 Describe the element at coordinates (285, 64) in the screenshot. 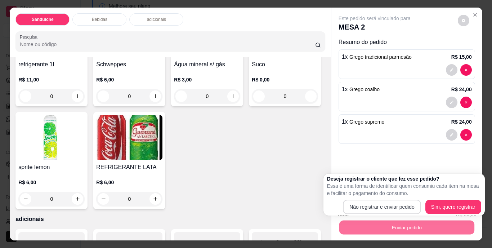

I see `h4: Suco` at that location.